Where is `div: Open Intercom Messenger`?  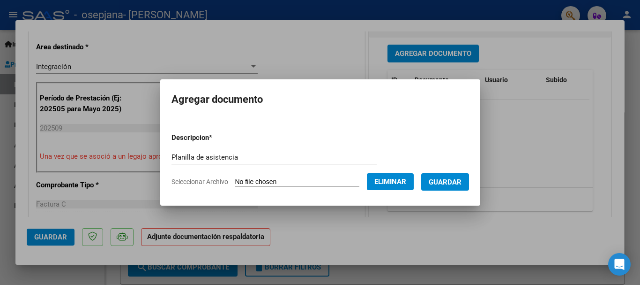 div: Open Intercom Messenger is located at coordinates (620, 264).